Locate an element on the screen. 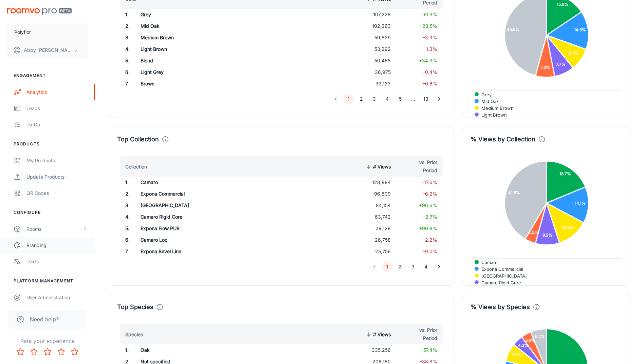 The width and height of the screenshot is (644, 364). button: Go to page 5 is located at coordinates (400, 99).